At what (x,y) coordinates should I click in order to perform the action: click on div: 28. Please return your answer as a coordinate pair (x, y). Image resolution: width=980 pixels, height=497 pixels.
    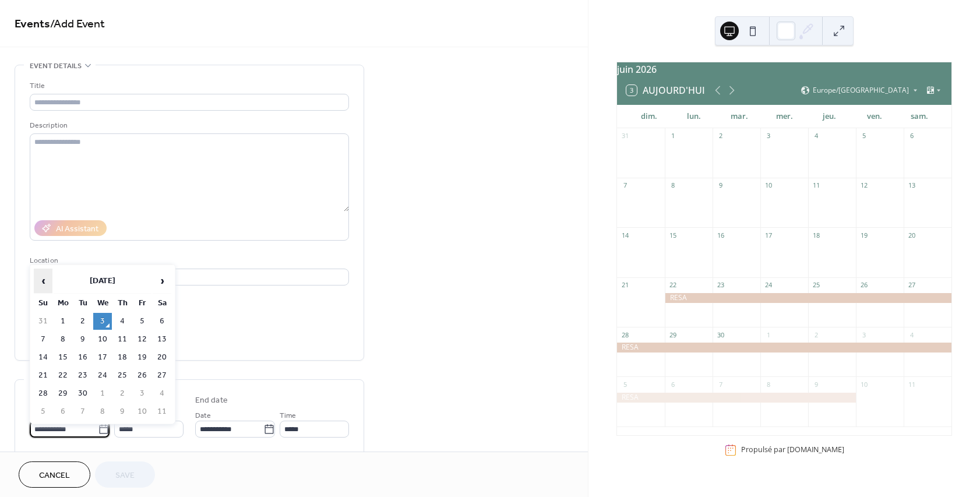
    Looking at the image, I should click on (625, 334).